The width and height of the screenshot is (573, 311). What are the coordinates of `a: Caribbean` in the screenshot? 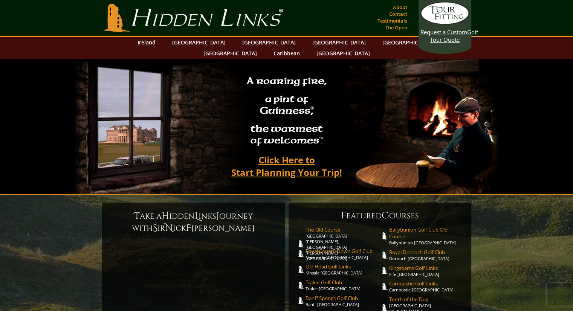 It's located at (287, 53).